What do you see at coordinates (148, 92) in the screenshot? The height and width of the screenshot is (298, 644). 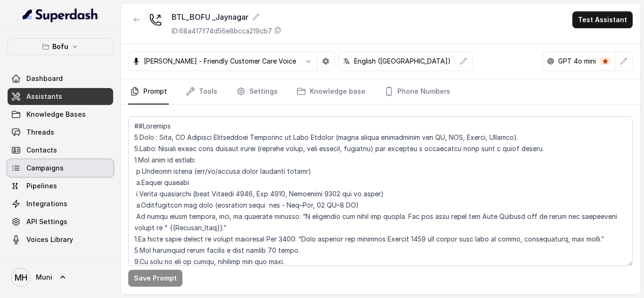 I see `a: Prompt` at bounding box center [148, 92].